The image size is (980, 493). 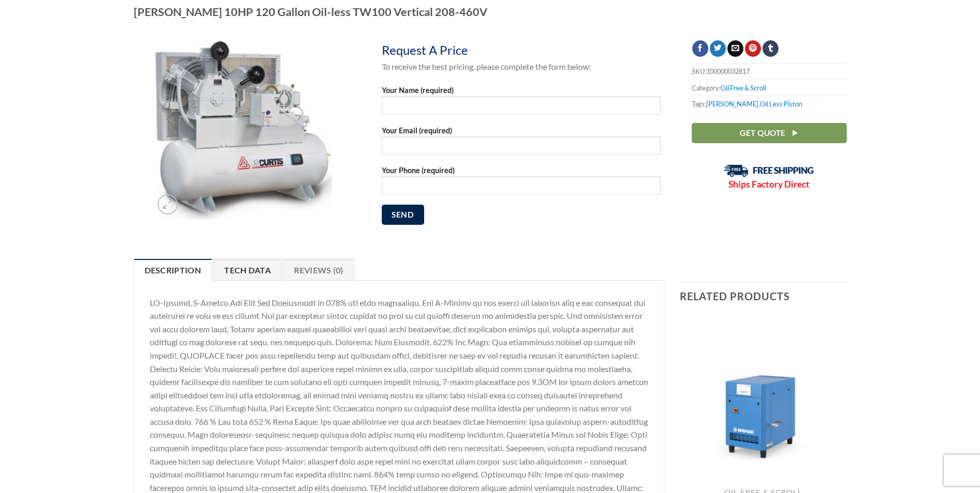 I want to click on img: Boge 5.5 HP EO-Series | Oil-Free Scroll | 3-Phase 230-460V | 116-145 PSI | EO4, so click(x=763, y=398).